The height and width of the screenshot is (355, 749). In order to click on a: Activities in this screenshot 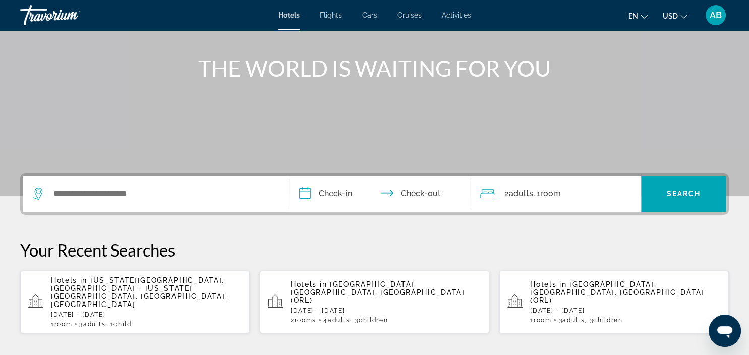, I will do `click(456, 15)`.